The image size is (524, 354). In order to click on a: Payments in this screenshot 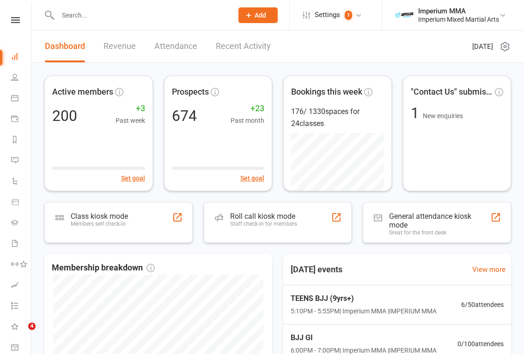, I will do `click(21, 120)`.